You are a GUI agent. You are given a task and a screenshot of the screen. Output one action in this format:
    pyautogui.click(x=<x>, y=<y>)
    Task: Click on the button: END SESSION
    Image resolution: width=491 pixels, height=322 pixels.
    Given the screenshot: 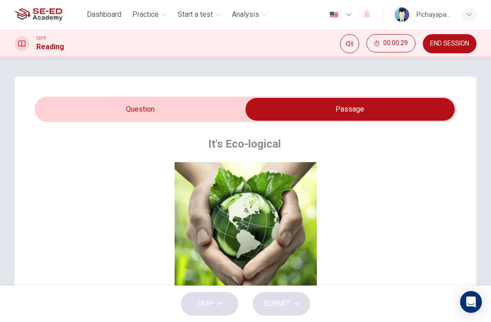 What is the action you would take?
    pyautogui.click(x=450, y=44)
    